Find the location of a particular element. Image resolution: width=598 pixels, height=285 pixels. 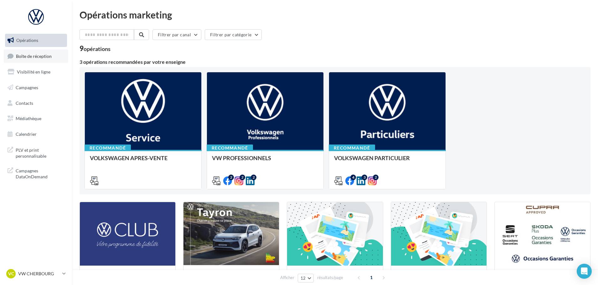

button: Filtrer par catégorie is located at coordinates (233, 35).